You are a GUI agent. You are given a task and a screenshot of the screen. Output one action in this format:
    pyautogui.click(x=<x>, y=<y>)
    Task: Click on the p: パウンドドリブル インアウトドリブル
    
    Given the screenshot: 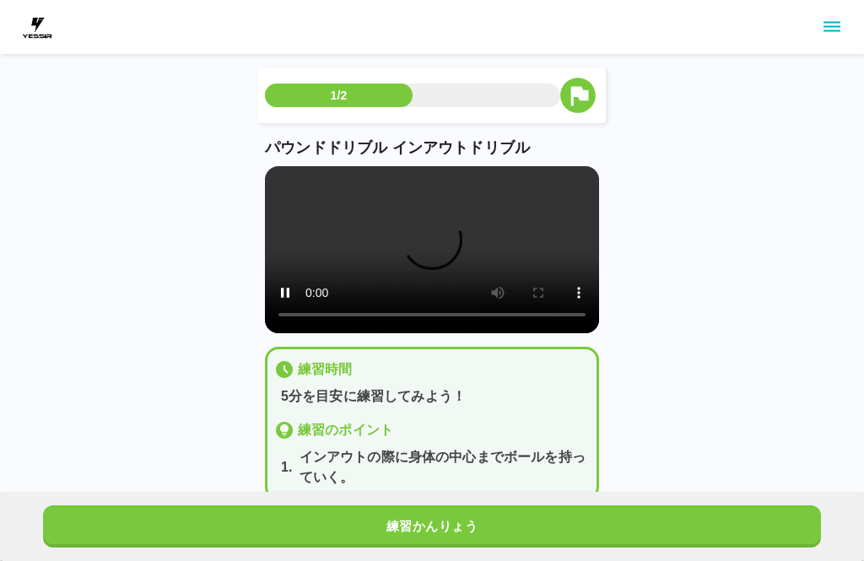 What is the action you would take?
    pyautogui.click(x=432, y=148)
    